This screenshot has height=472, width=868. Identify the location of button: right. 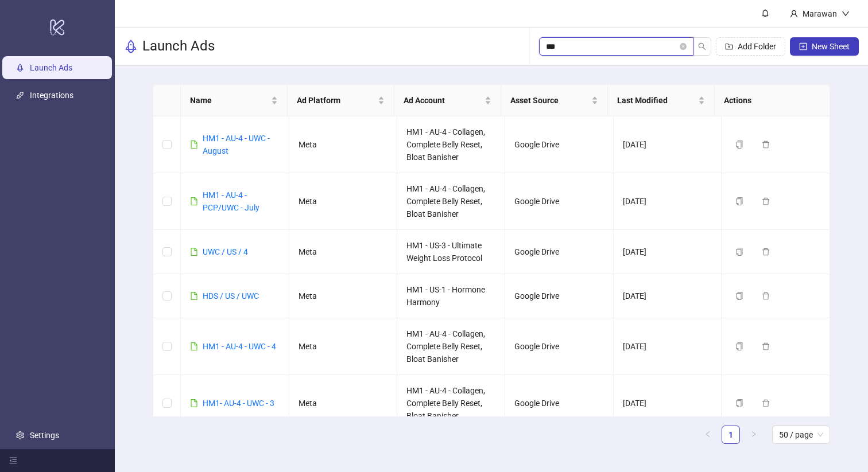
(754, 434).